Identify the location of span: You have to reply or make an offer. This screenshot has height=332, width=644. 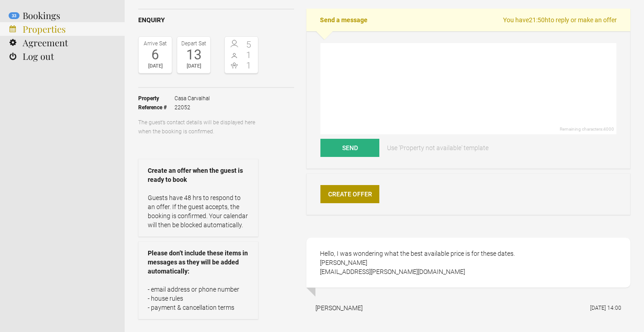
(559, 20).